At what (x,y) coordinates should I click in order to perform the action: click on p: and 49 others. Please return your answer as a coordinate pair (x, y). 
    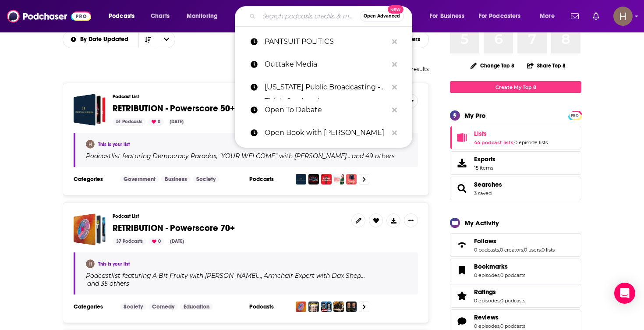
    Looking at the image, I should click on (373, 156).